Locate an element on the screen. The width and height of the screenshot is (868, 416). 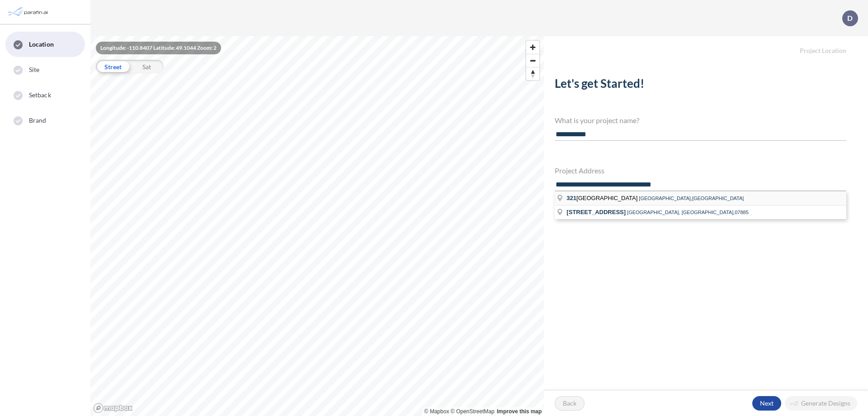
span: Zoom in is located at coordinates (532, 47).